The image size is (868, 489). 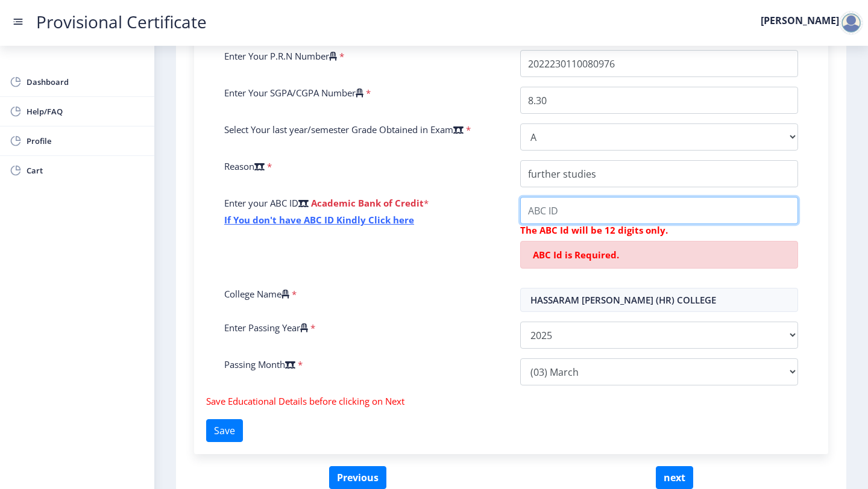 I want to click on label: Enter your ABC ID, so click(x=267, y=203).